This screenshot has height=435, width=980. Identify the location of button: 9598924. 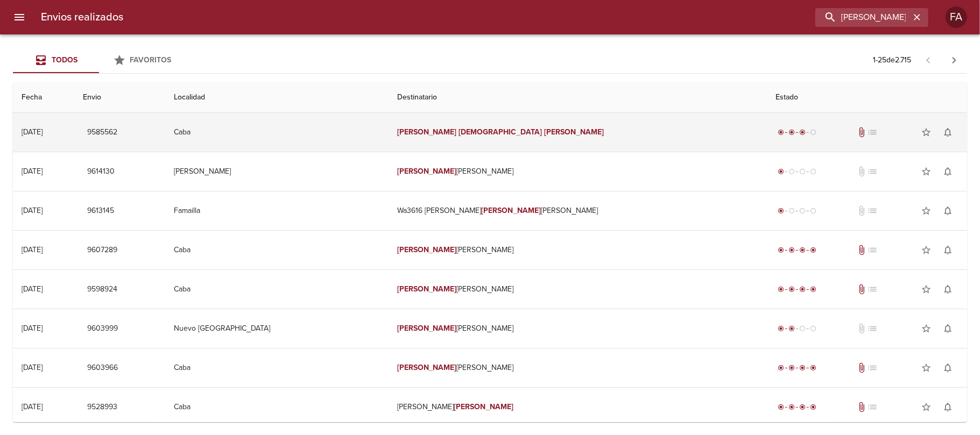
(102, 289).